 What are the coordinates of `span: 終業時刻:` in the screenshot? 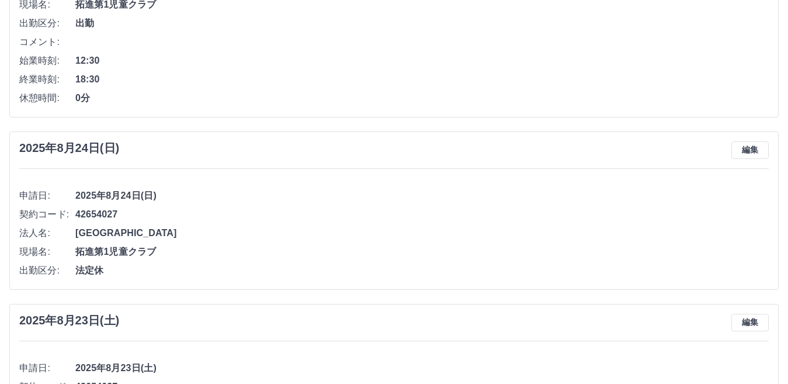 It's located at (47, 79).